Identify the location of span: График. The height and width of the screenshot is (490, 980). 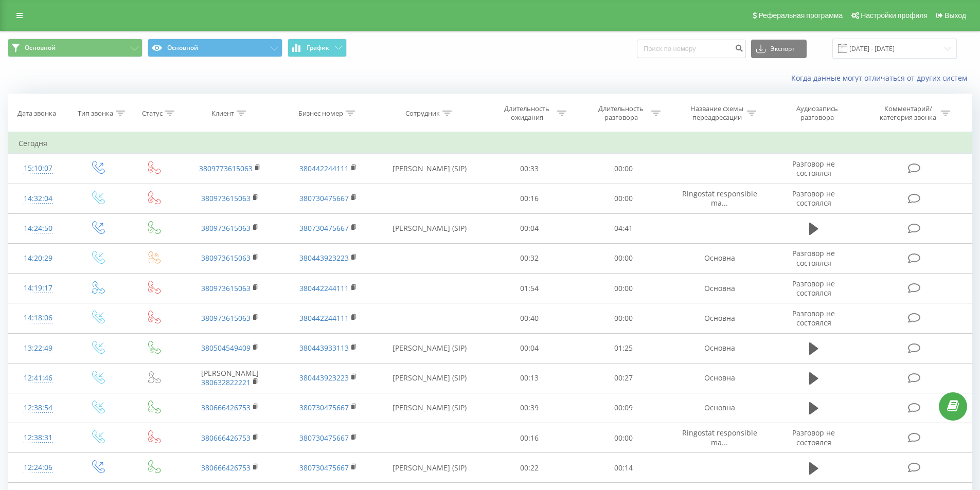
(318, 48).